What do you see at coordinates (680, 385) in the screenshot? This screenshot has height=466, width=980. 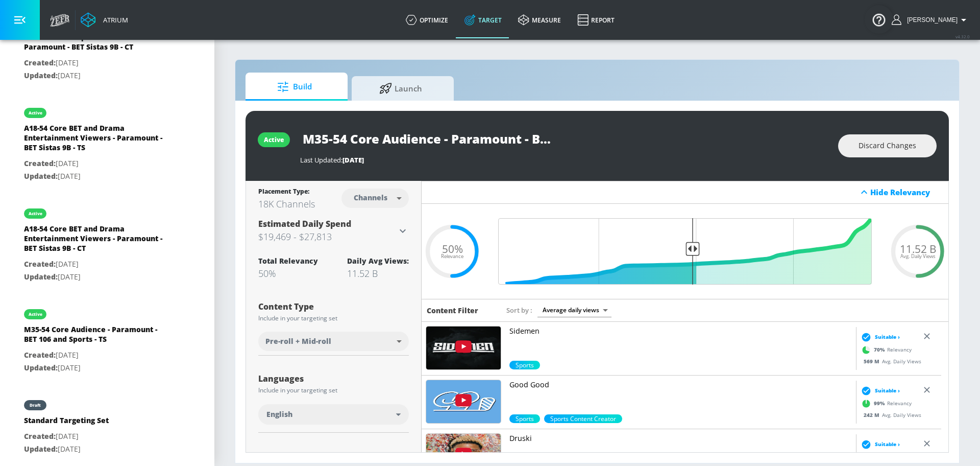 I see `p: Good Good` at bounding box center [680, 385].